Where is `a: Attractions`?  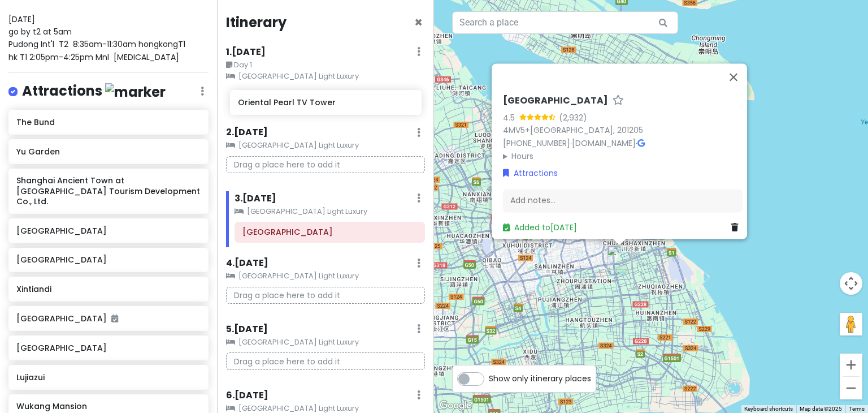 a: Attractions is located at coordinates (531, 174).